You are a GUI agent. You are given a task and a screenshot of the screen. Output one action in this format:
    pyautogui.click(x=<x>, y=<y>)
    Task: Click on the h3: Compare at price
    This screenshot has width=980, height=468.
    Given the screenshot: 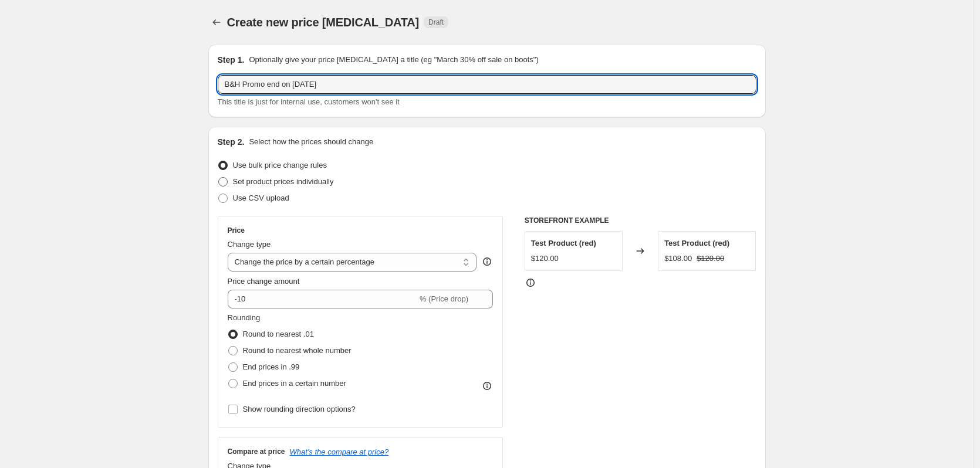 What is the action you would take?
    pyautogui.click(x=256, y=452)
    